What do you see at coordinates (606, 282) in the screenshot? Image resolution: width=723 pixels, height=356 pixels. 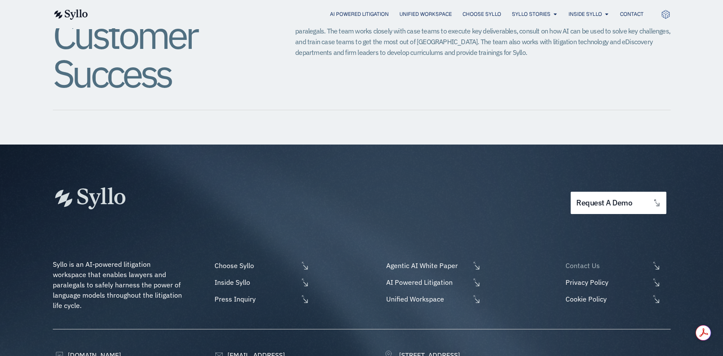 I see `span: Privacy Policy` at bounding box center [606, 282].